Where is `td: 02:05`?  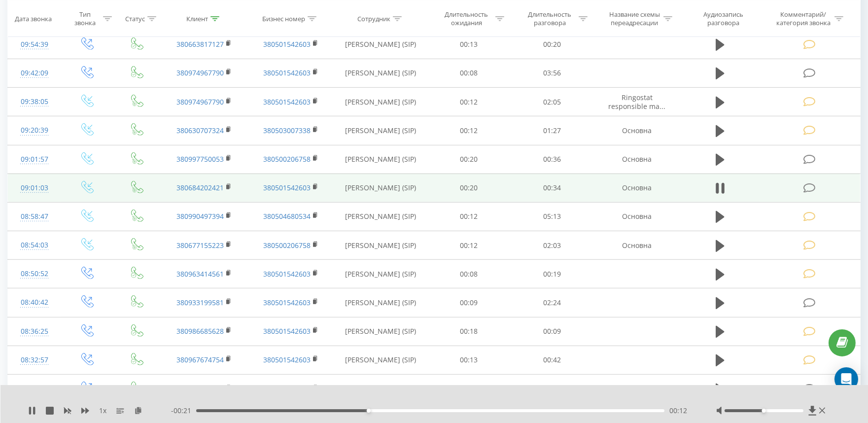 td: 02:05 is located at coordinates (552, 102).